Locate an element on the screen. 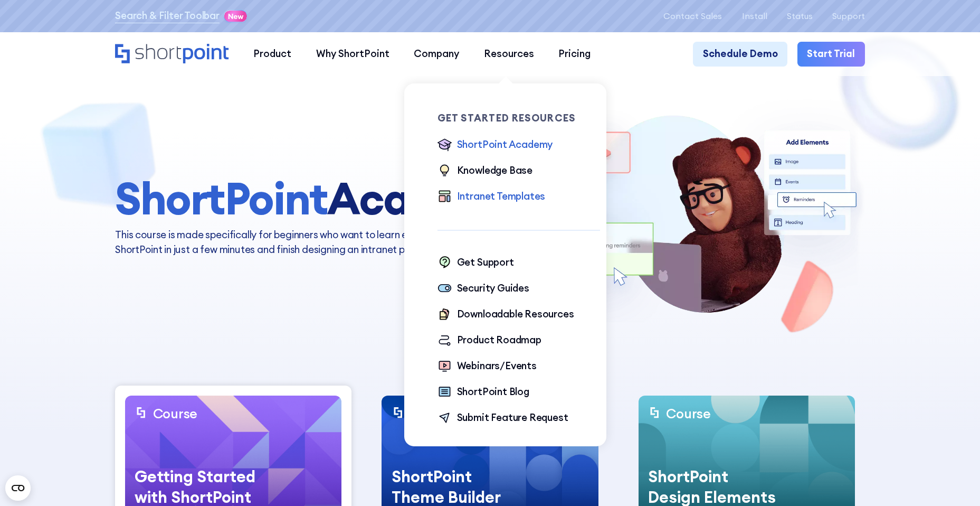 The height and width of the screenshot is (506, 980). p: Status is located at coordinates (799, 16).